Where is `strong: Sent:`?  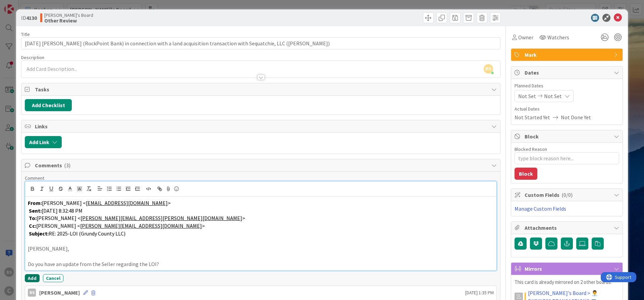 strong: Sent: is located at coordinates (35, 211).